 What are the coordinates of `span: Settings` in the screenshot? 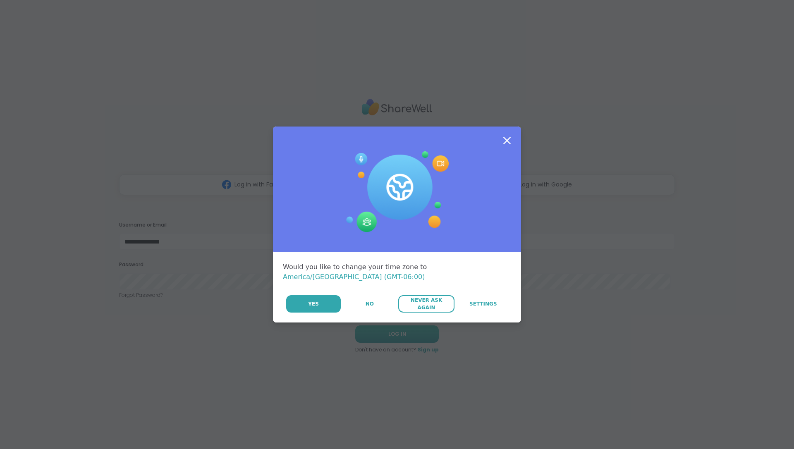 It's located at (483, 304).